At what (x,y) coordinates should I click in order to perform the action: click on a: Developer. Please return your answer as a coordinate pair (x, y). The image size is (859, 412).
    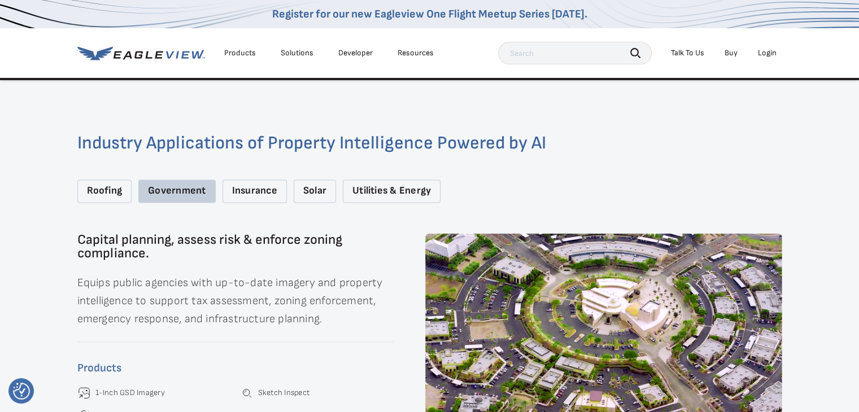
    Looking at the image, I should click on (355, 53).